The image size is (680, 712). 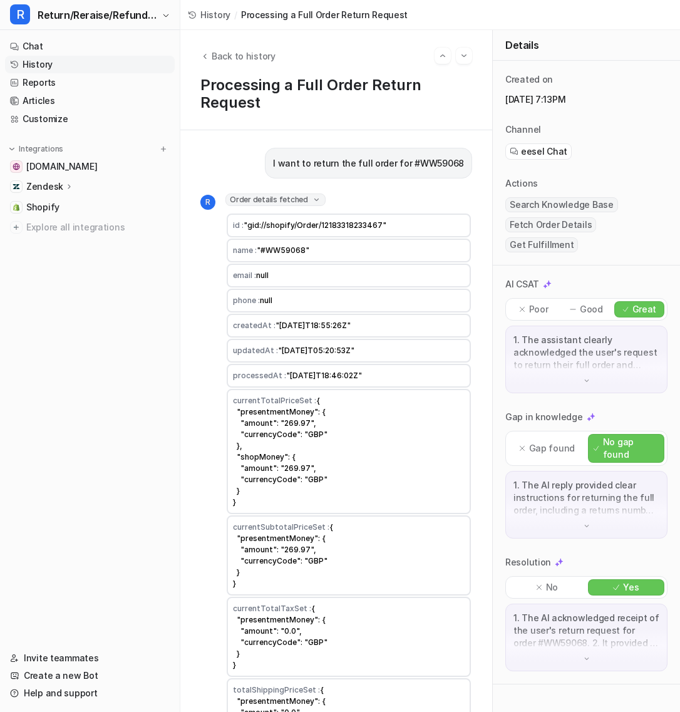 What do you see at coordinates (586, 498) in the screenshot?
I see `p: 1. The AI reply provided clear instructions for returning the full order, including a returns num...` at bounding box center [586, 498].